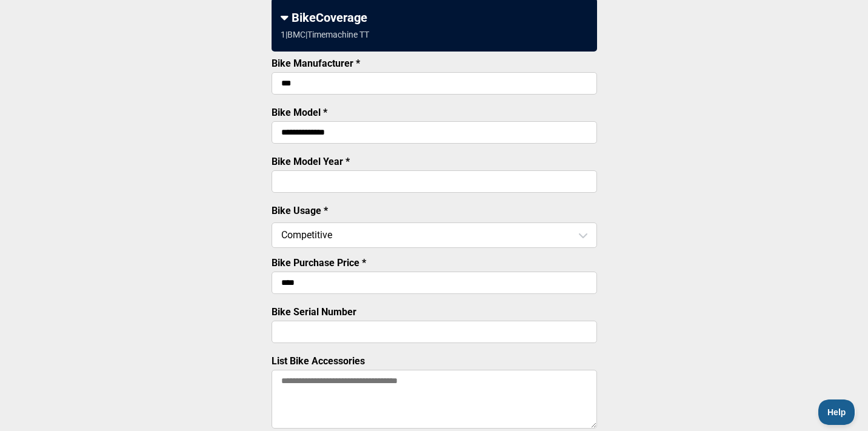 This screenshot has height=431, width=868. I want to click on label: Bike Purchase Price *, so click(319, 263).